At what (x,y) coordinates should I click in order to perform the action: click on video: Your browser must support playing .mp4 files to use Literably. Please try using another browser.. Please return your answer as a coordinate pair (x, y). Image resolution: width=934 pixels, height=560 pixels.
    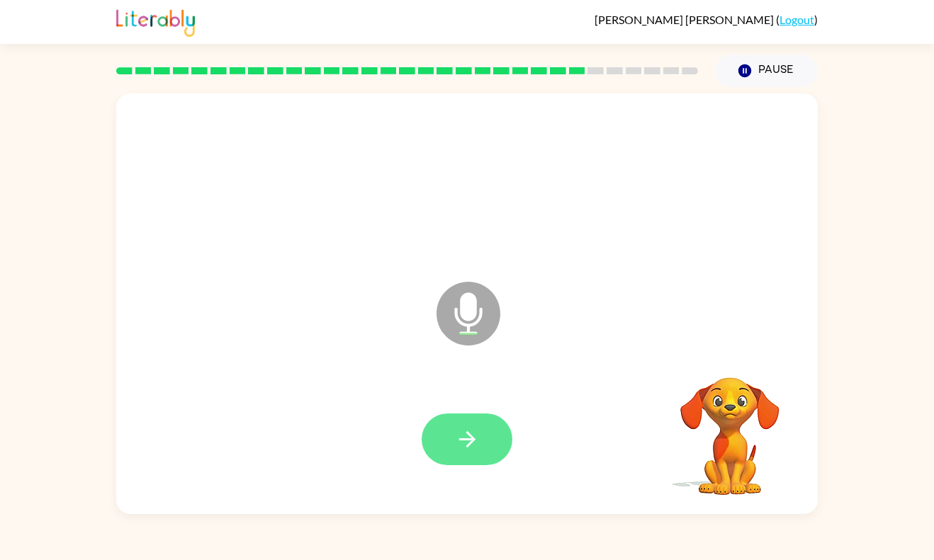
    Looking at the image, I should click on (730, 426).